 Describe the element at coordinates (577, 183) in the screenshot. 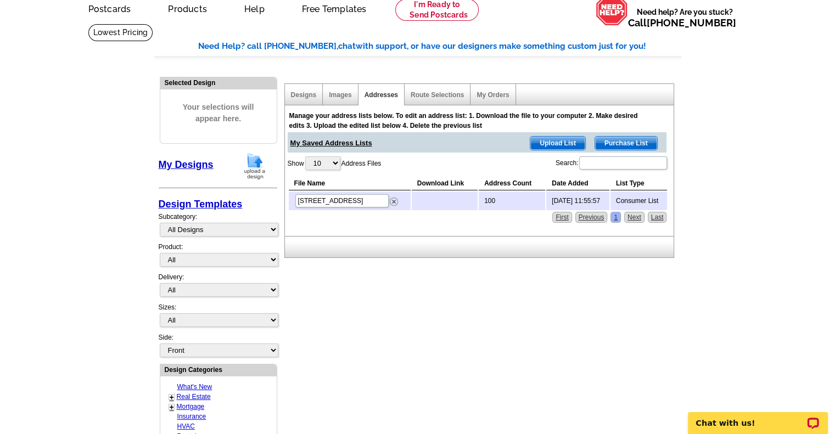

I see `th: Date Added` at that location.